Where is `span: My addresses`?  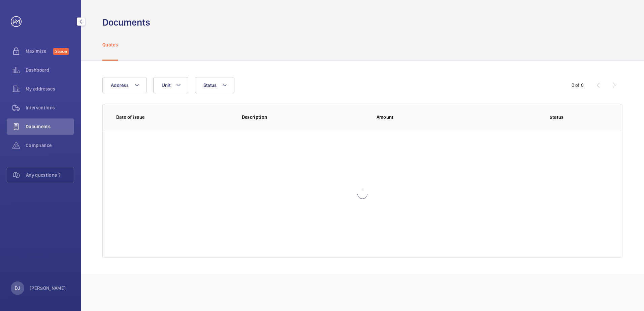 span: My addresses is located at coordinates (50, 89).